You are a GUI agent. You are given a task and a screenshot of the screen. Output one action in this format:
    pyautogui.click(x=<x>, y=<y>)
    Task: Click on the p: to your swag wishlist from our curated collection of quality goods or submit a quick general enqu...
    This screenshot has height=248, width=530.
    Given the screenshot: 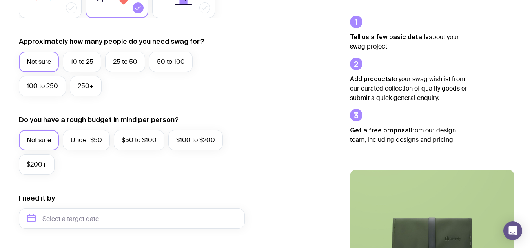 What is the action you would take?
    pyautogui.click(x=408, y=88)
    